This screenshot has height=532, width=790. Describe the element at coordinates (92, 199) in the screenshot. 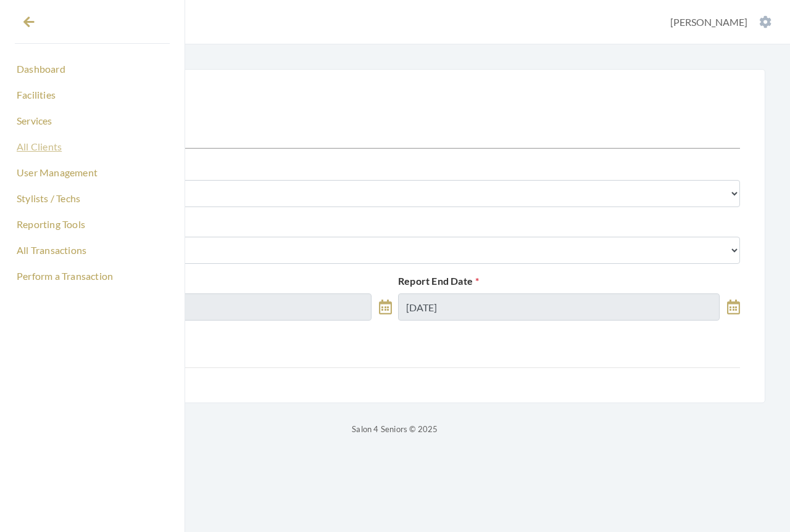

I see `a: Stylists / Techs` at that location.